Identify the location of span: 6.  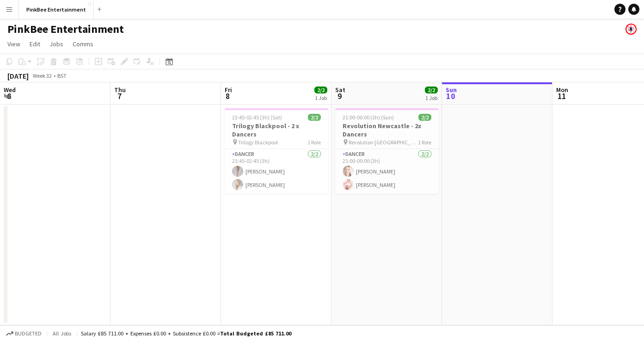
(9, 96).